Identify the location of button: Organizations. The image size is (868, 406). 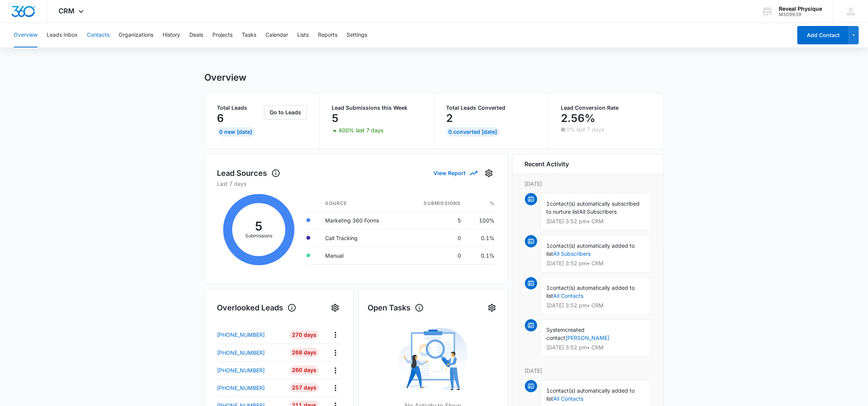
(136, 35).